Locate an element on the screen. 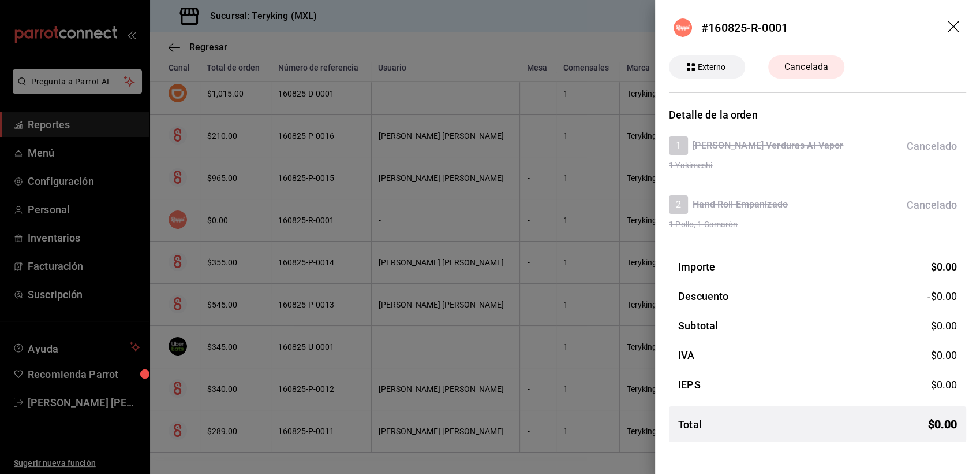  span: Externo is located at coordinates (712, 67).